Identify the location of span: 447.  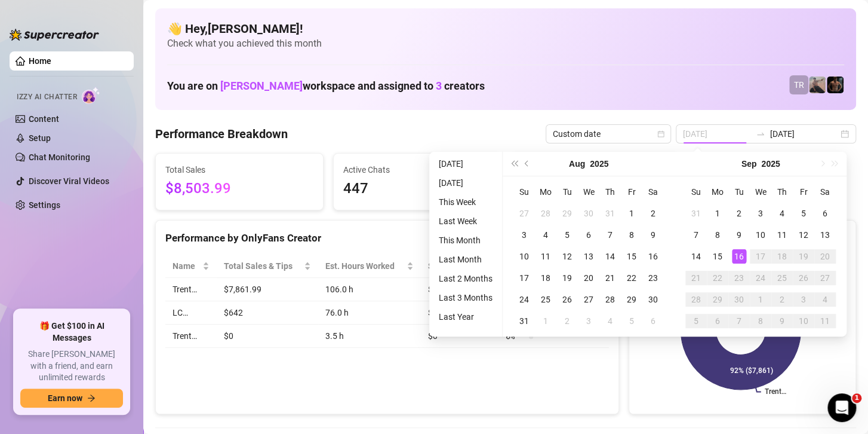
(418, 189).